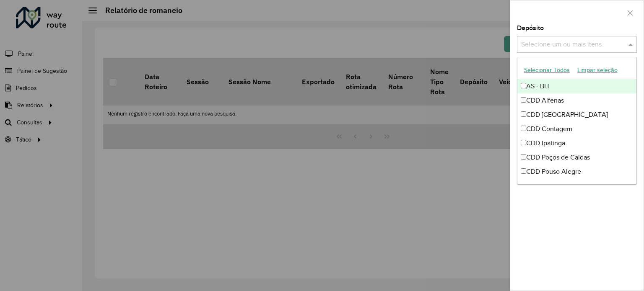 The image size is (644, 291). Describe the element at coordinates (577, 172) in the screenshot. I see `div: CDD Pouso Alegre` at that location.